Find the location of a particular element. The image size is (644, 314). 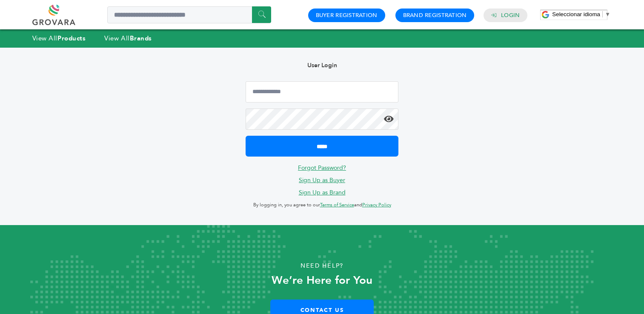

a: Sign Up as Brand is located at coordinates (322, 193).